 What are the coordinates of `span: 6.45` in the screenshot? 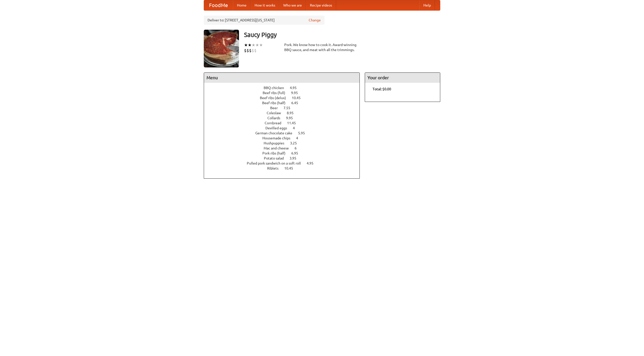 It's located at (297, 103).